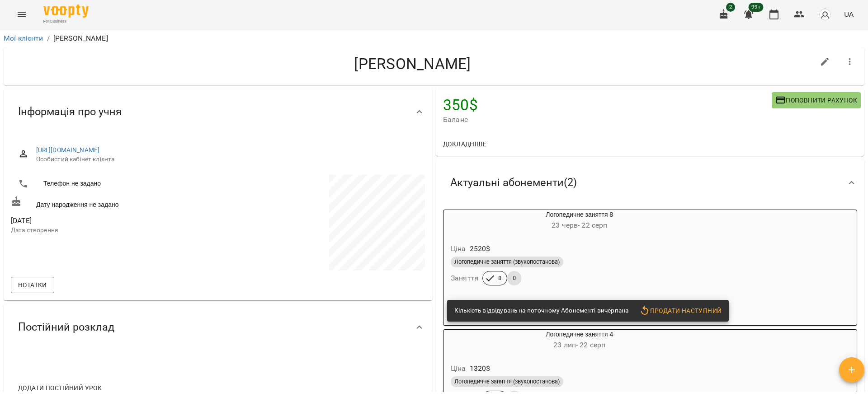 The height and width of the screenshot is (397, 868). I want to click on button: Нотатки, so click(32, 285).